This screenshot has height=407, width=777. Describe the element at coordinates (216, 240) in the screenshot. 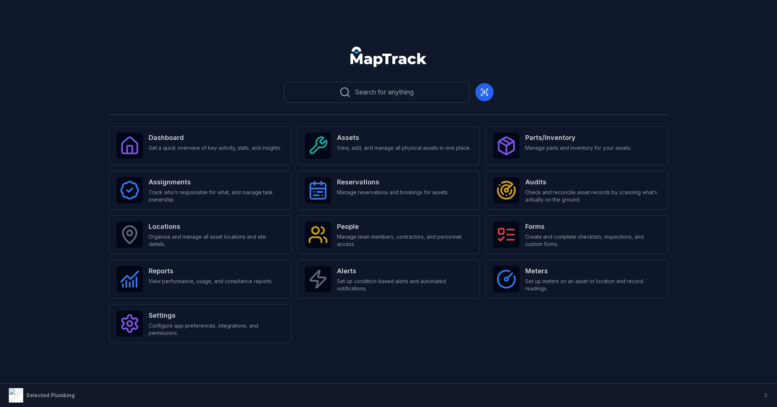

I see `span: Organise and manage all asset locations and site details.` at that location.